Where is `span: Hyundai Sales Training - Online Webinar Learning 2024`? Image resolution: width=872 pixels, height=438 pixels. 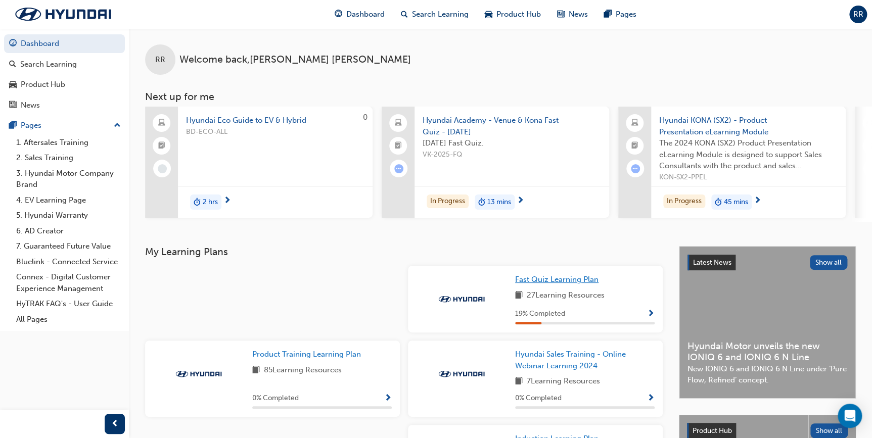
span: Hyundai Sales Training - Online Webinar Learning 2024 is located at coordinates (570, 360).